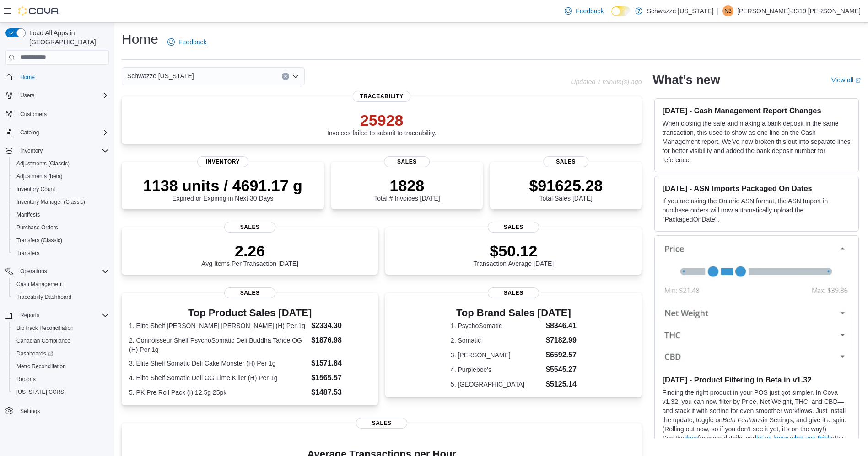  What do you see at coordinates (61, 354) in the screenshot?
I see `a: Dashboards` at bounding box center [61, 354].